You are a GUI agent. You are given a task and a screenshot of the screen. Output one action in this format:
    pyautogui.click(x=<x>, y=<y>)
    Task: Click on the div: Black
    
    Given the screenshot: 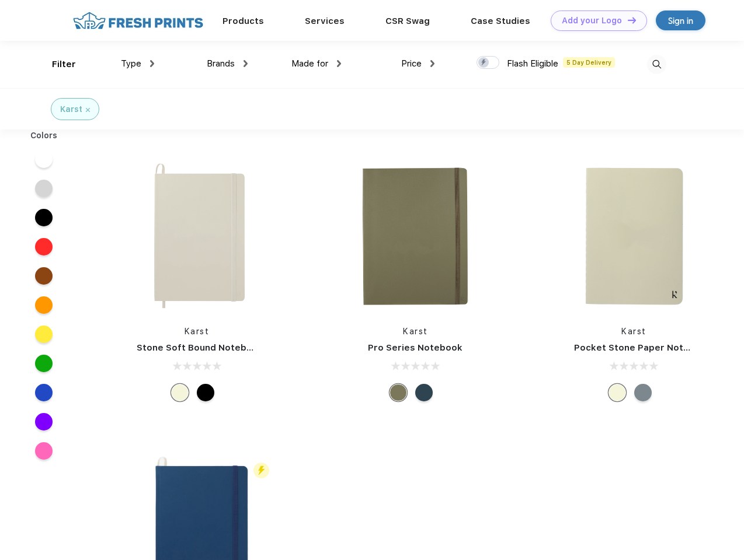 What is the action you would take?
    pyautogui.click(x=206, y=393)
    